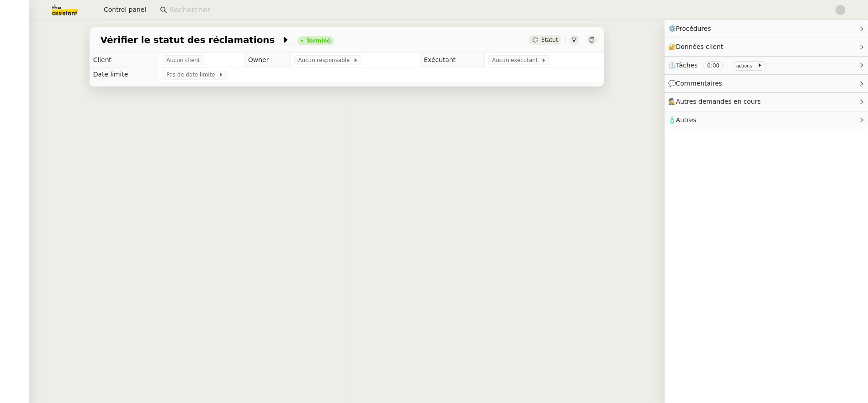  Describe the element at coordinates (453, 60) in the screenshot. I see `td: Exécutant` at that location.